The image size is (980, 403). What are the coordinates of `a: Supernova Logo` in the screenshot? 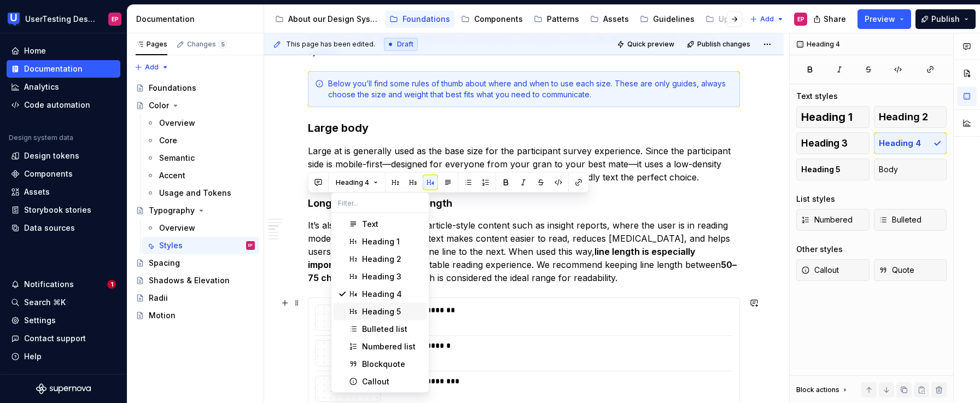 It's located at (63, 388).